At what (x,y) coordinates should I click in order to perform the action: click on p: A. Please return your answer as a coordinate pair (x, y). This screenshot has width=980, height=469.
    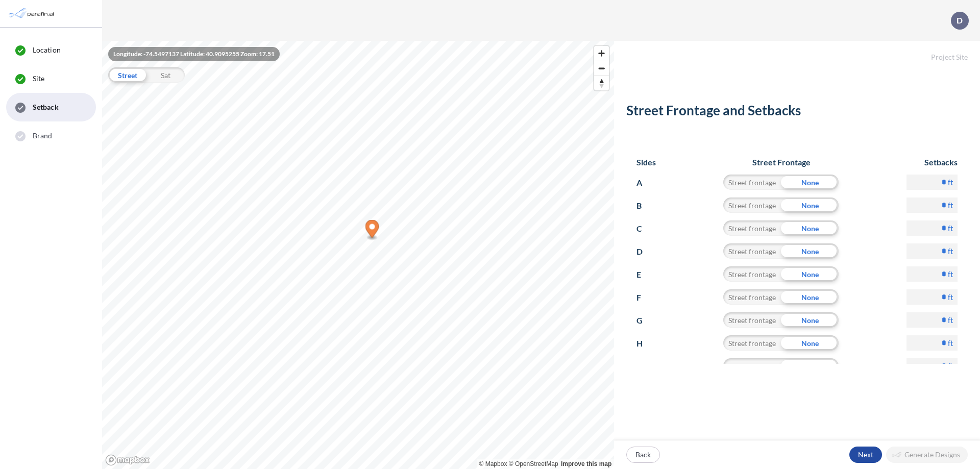
    Looking at the image, I should click on (645, 183).